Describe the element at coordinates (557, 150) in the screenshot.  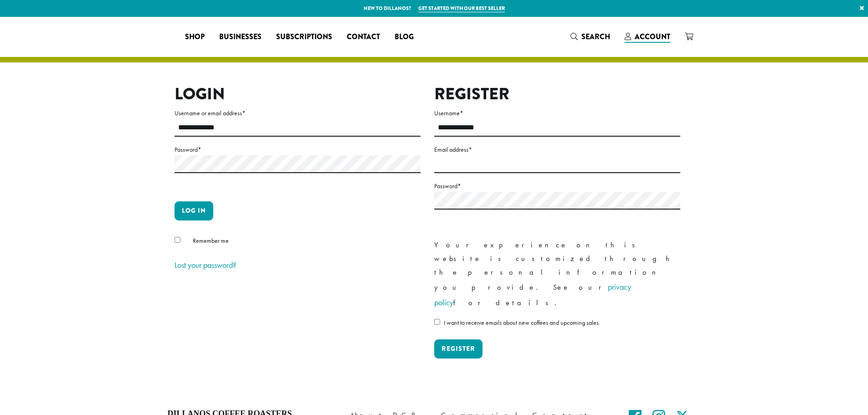
I see `label: Email address` at that location.